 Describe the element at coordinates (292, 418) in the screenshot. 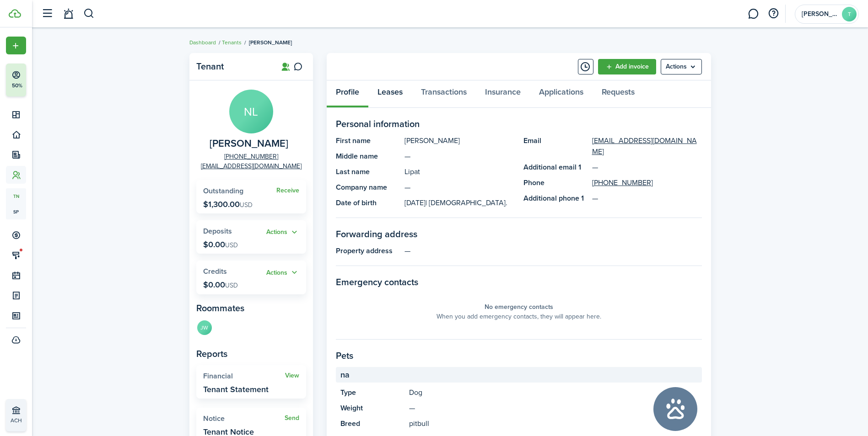

I see `a: Send` at that location.